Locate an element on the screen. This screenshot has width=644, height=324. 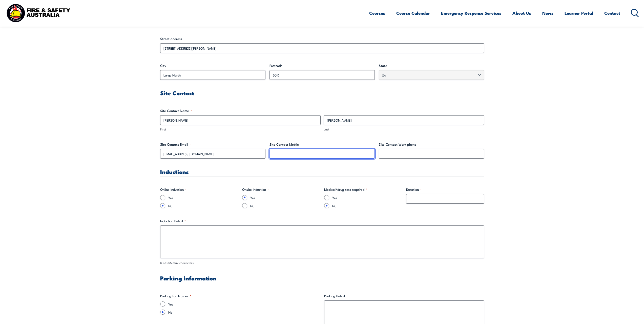
h3: Site Contact is located at coordinates (322, 93).